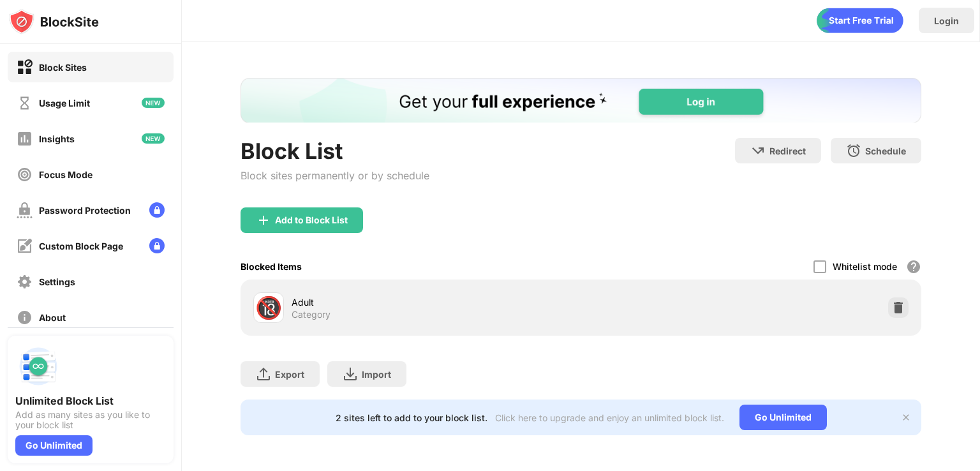 This screenshot has width=980, height=471. Describe the element at coordinates (865, 266) in the screenshot. I see `div: Whitelist mode` at that location.